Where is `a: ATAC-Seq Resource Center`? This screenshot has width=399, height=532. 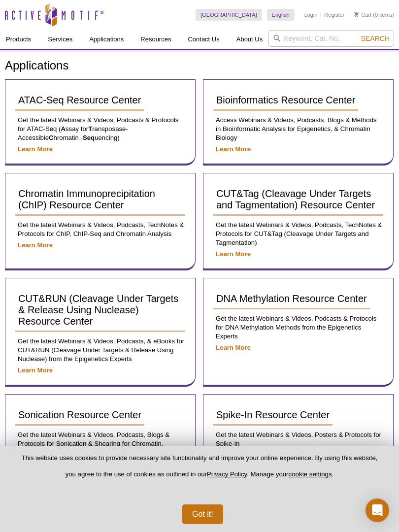
a: ATAC-Seq Resource Center is located at coordinates (79, 100).